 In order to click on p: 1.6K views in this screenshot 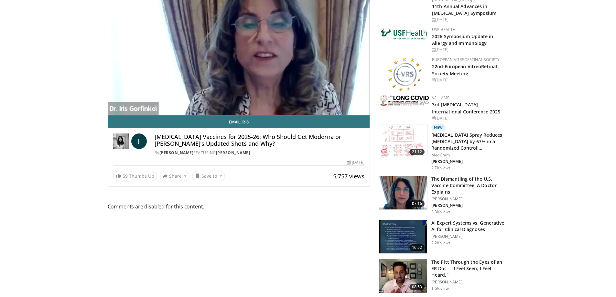, I will do `click(441, 289)`.